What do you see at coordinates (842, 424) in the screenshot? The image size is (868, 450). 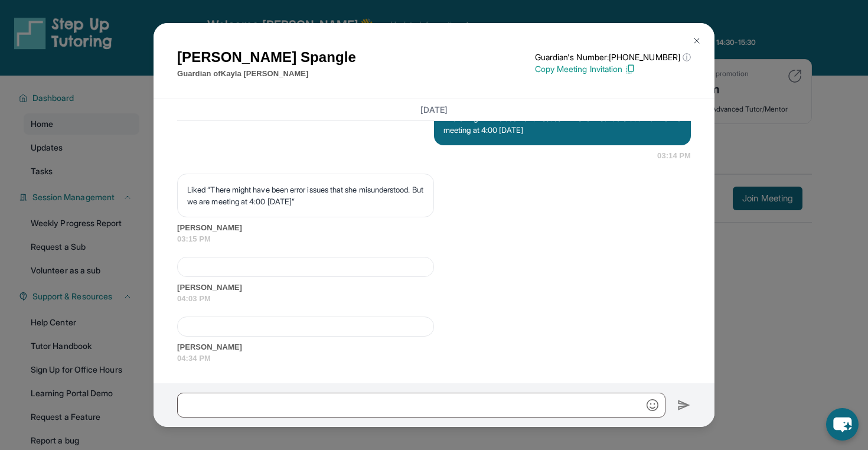 I see `button: chat-button` at bounding box center [842, 424].